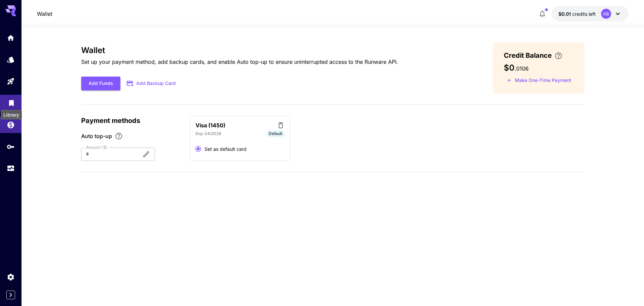  I want to click on div: Models, so click(11, 60).